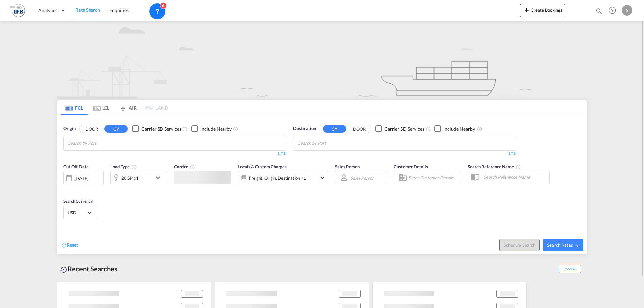 The height and width of the screenshot is (308, 644). What do you see at coordinates (76, 167) in the screenshot?
I see `span: Cut Off Date` at bounding box center [76, 167].